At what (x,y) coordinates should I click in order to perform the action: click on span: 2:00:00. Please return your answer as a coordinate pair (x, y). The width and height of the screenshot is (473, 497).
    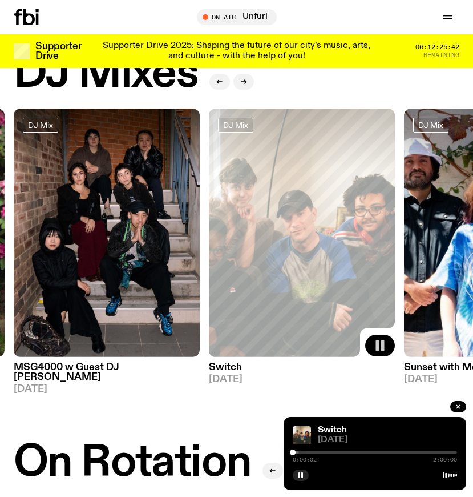
    Looking at the image, I should click on (445, 460).